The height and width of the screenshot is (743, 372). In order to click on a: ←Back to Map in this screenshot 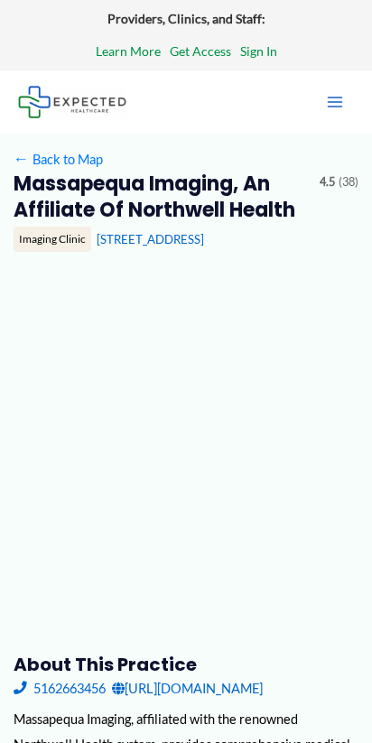, I will do `click(58, 159)`.